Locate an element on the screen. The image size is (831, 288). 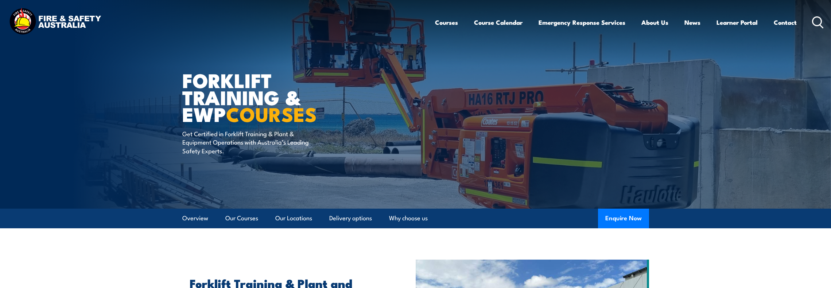
a: Delivery options is located at coordinates (350, 218).